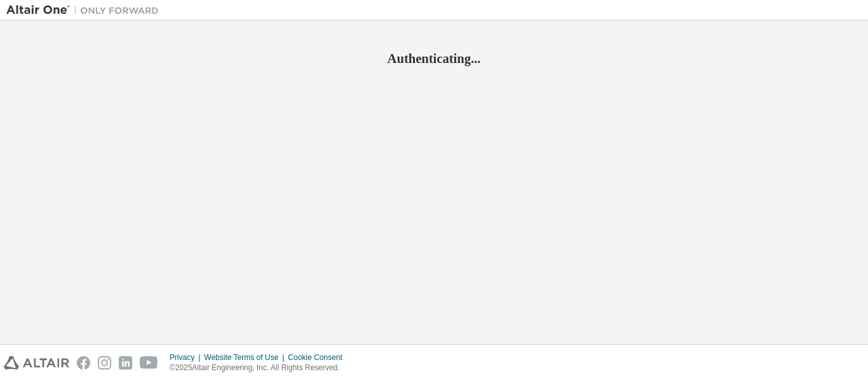 Image resolution: width=868 pixels, height=381 pixels. I want to click on div: Cookie Consent, so click(319, 357).